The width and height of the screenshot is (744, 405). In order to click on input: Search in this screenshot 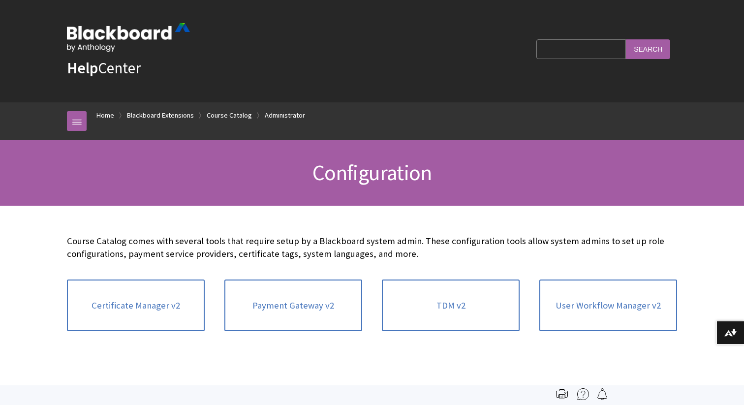, I will do `click(648, 49)`.